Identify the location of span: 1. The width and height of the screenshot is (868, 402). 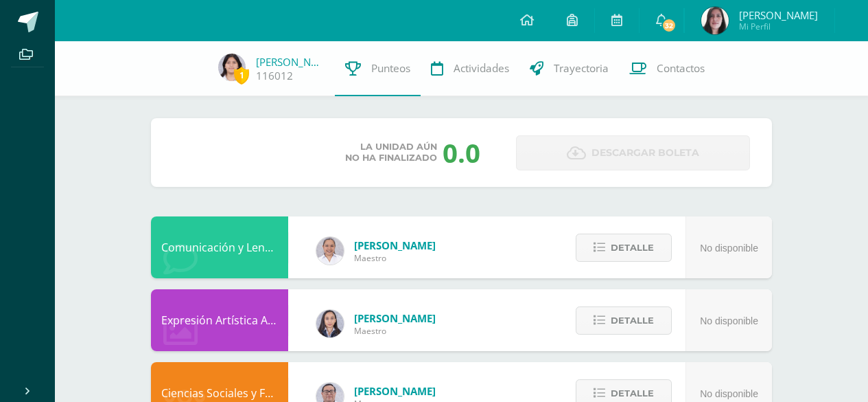
(241, 75).